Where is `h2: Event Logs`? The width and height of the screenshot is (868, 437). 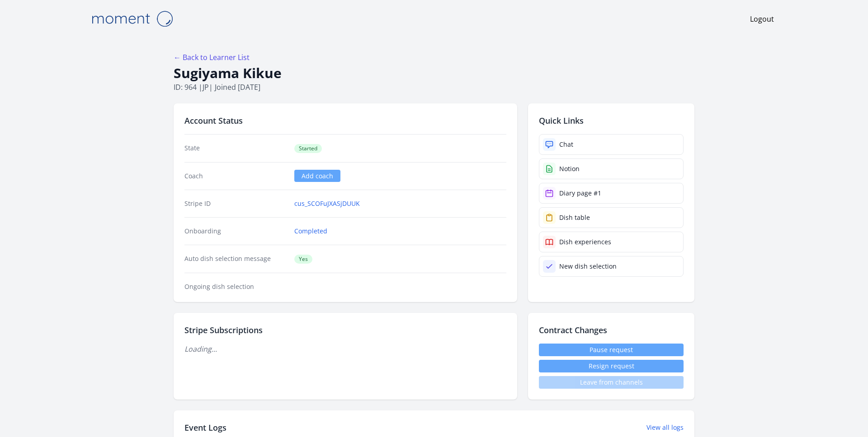 h2: Event Logs is located at coordinates (205, 428).